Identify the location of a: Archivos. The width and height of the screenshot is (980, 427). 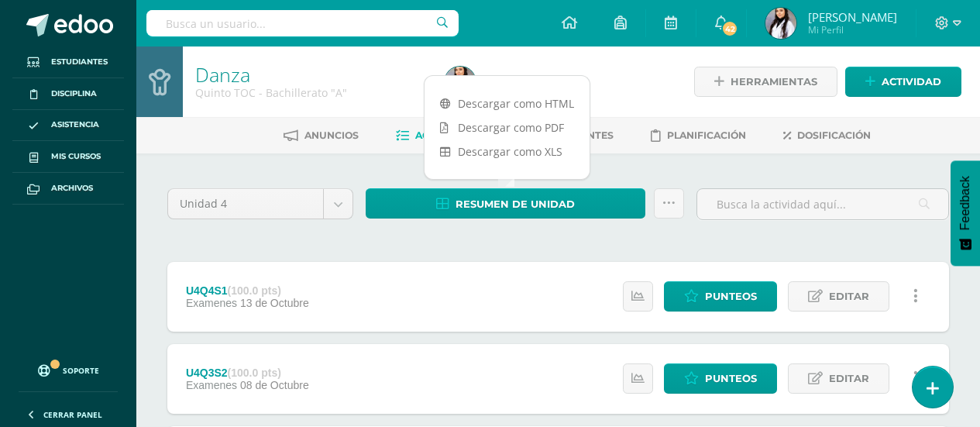
(68, 188).